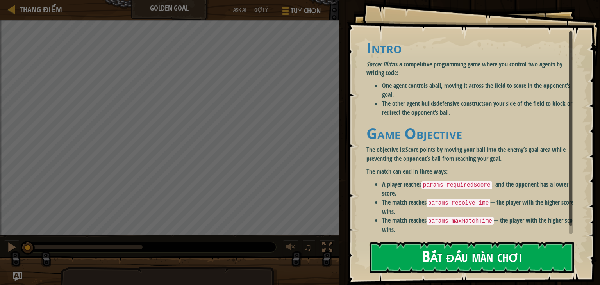 Image resolution: width=600 pixels, height=285 pixels. I want to click on button: Ctrl + P: Pause, so click(12, 248).